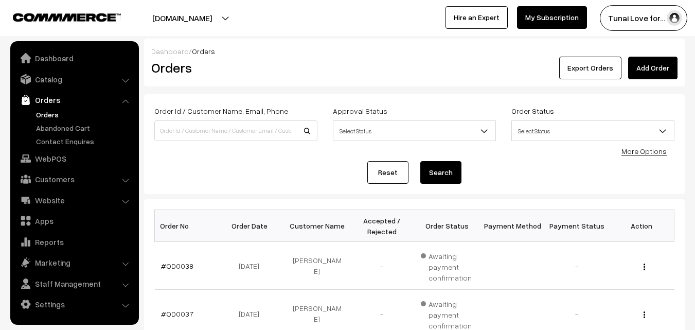 The width and height of the screenshot is (695, 330). Describe the element at coordinates (382, 226) in the screenshot. I see `th: Accepted / Rejected` at that location.